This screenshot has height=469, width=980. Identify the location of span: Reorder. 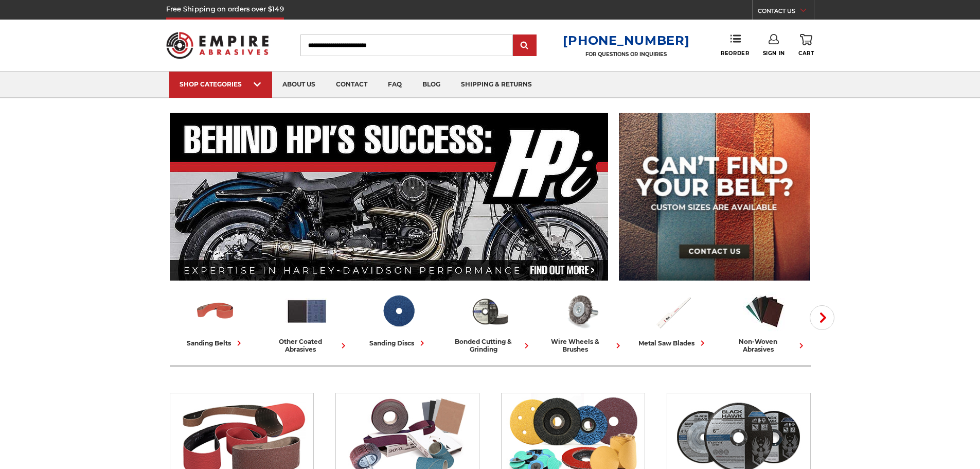
(734, 53).